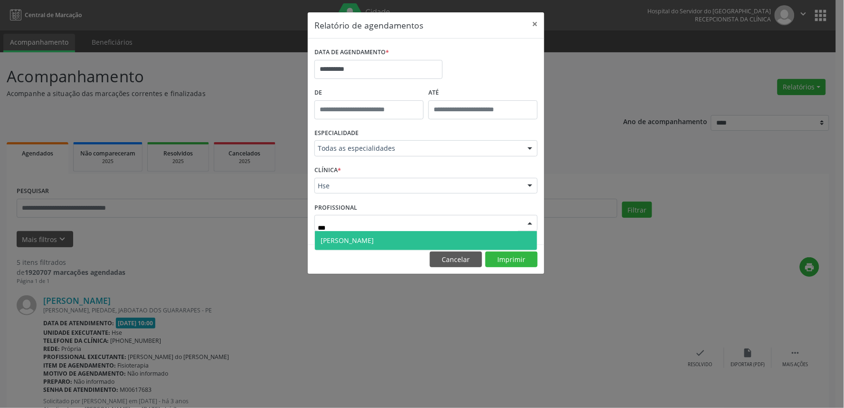  What do you see at coordinates (418, 186) in the screenshot?
I see `span: Hse` at bounding box center [418, 186].